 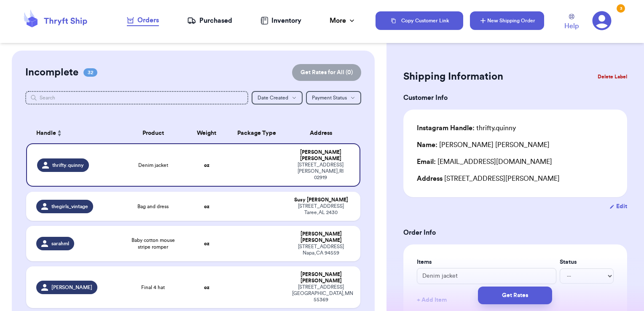 What do you see at coordinates (430, 179) in the screenshot?
I see `span: Address` at bounding box center [430, 179].